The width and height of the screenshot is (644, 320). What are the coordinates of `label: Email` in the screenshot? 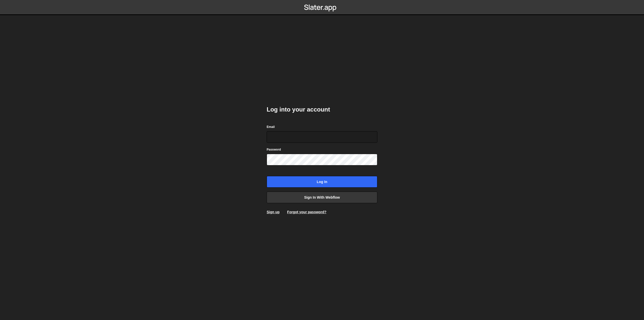 It's located at (271, 127).